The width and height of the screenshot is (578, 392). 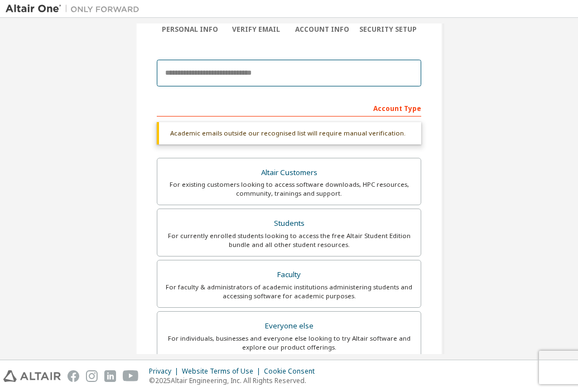 What do you see at coordinates (289, 107) in the screenshot?
I see `div: Account Type` at bounding box center [289, 107].